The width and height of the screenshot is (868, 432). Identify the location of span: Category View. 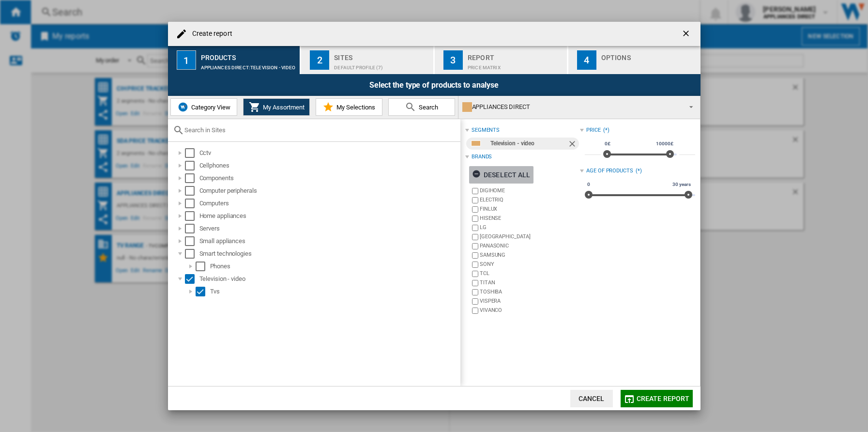
(210, 107).